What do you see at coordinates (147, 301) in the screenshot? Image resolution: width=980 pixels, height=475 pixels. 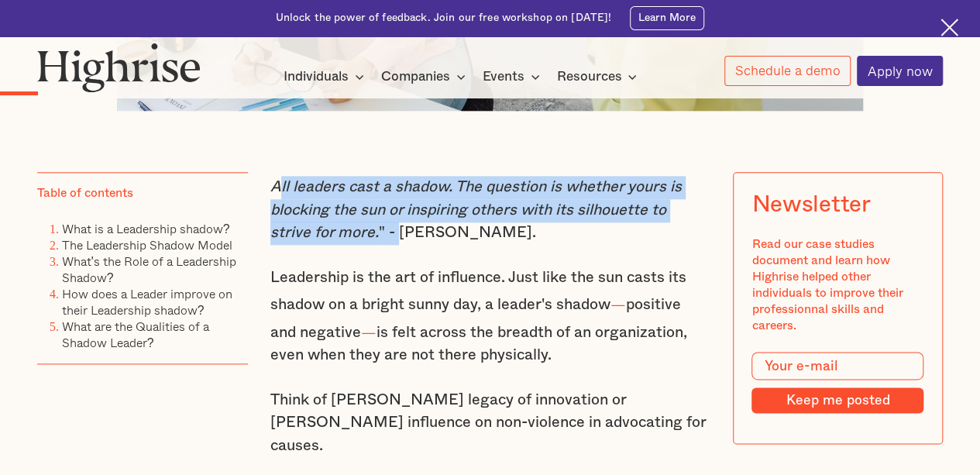 I see `a: How does a Leader improve on their Leadership shadow?` at bounding box center [147, 301].